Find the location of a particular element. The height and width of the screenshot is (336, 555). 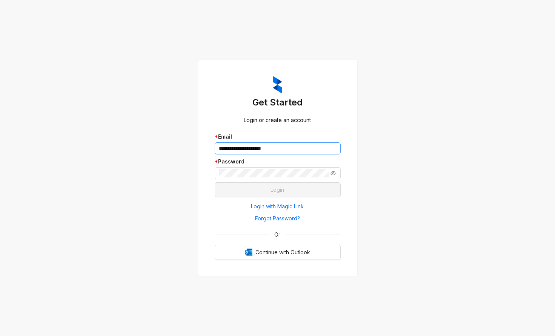

h3: Get Started is located at coordinates (278, 103).